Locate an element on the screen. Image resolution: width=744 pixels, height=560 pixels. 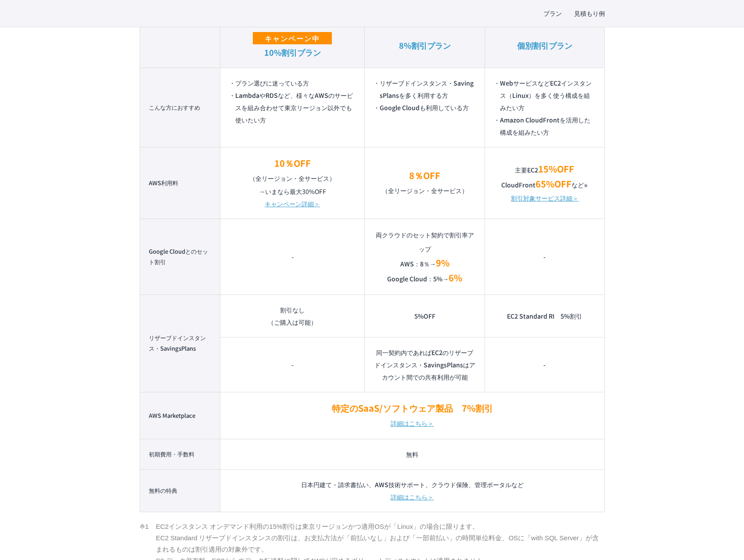
em: 9% is located at coordinates (442, 262).